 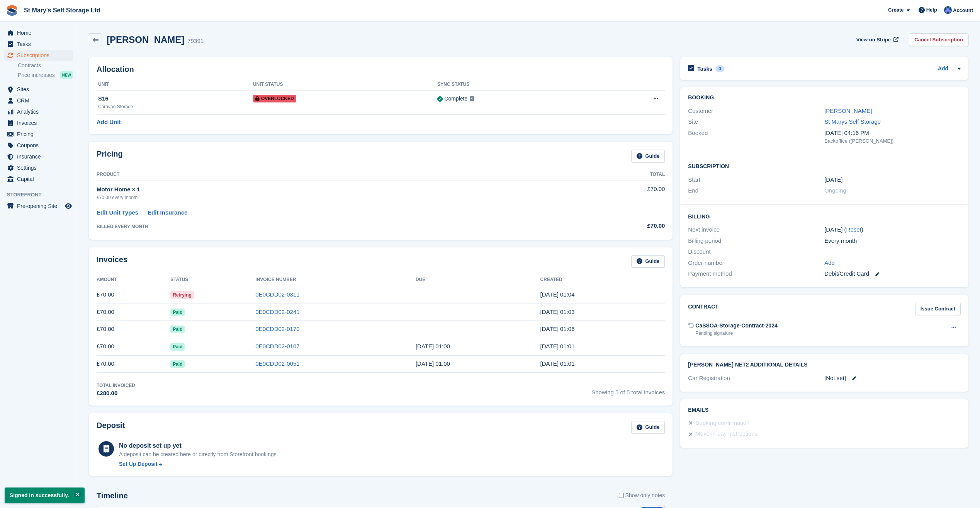 I want to click on h2: Allocation, so click(x=381, y=69).